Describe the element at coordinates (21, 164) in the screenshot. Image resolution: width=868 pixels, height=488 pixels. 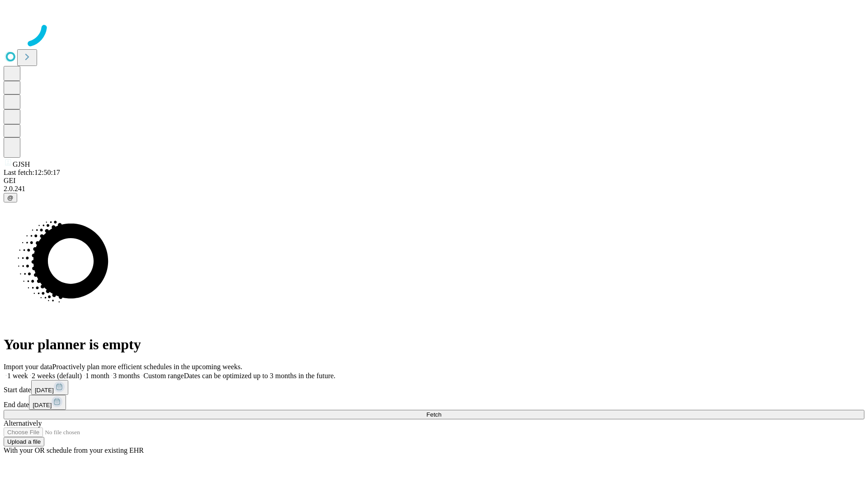
I see `span: GJSH` at that location.